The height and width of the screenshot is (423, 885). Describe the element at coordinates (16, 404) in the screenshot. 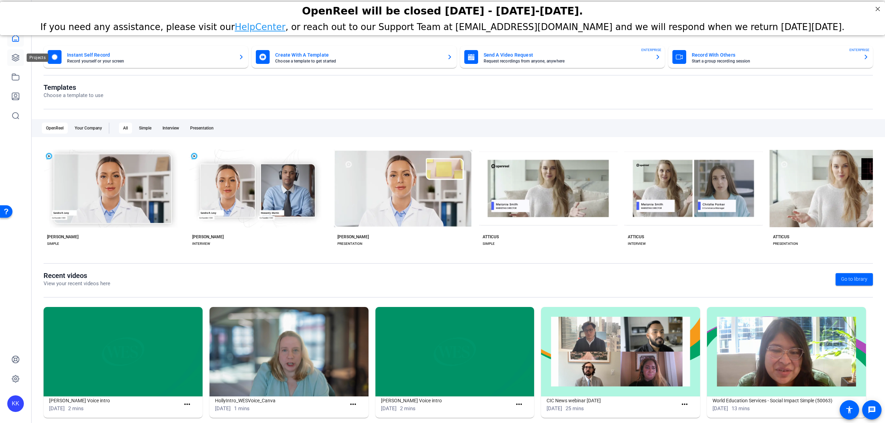

I see `div: KK` at that location.